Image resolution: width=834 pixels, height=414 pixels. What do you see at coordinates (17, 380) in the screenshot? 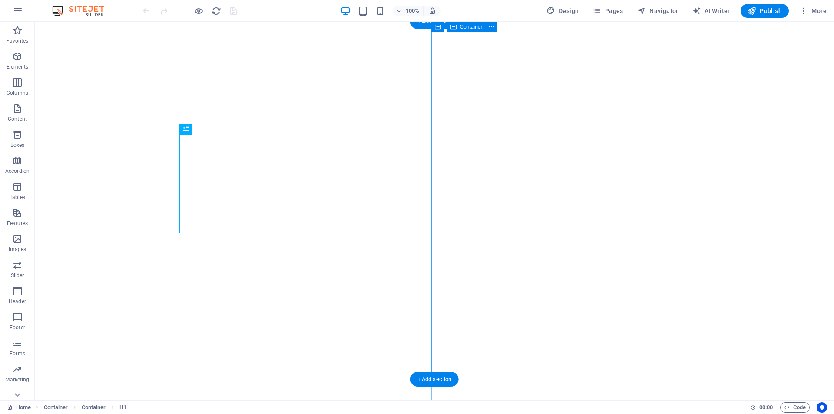
I see `p: Marketing` at bounding box center [17, 380].